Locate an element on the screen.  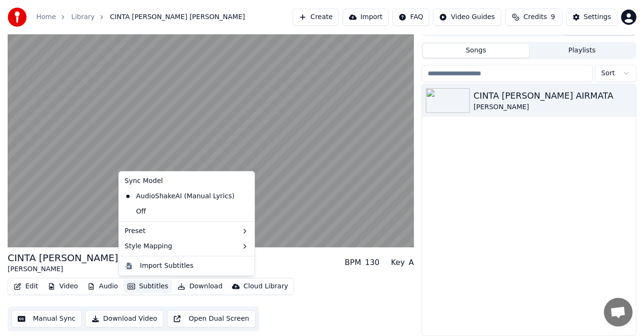
nav: breadcrumb is located at coordinates (140, 17).